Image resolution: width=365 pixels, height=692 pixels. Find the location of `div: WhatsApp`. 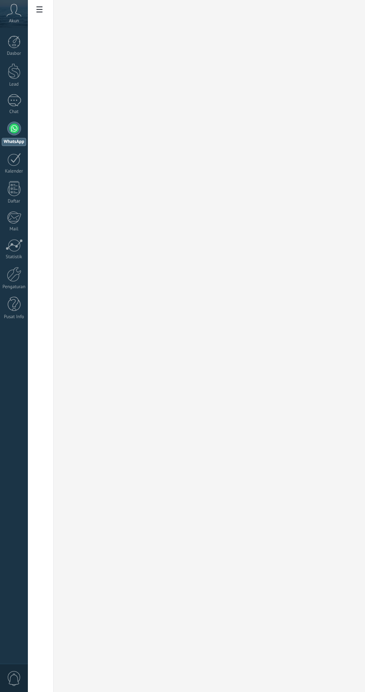

div: WhatsApp is located at coordinates (14, 142).